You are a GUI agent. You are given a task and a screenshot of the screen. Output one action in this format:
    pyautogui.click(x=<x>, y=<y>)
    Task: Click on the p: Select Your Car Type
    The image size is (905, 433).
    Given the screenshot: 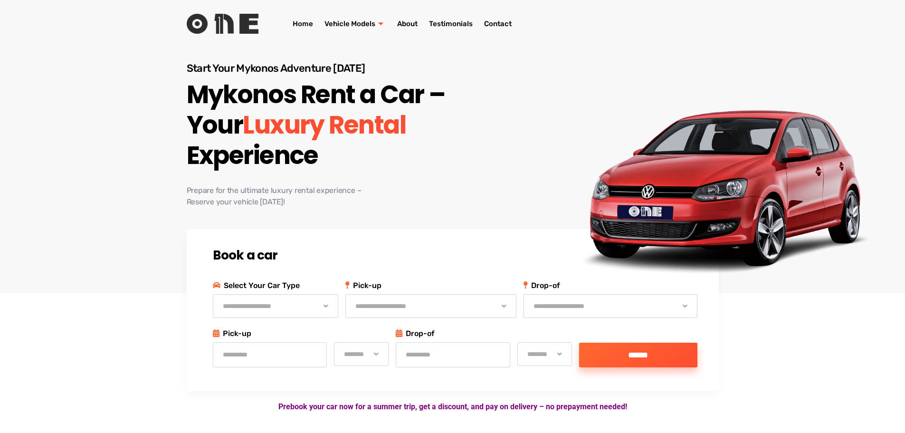 What is the action you would take?
    pyautogui.click(x=275, y=285)
    